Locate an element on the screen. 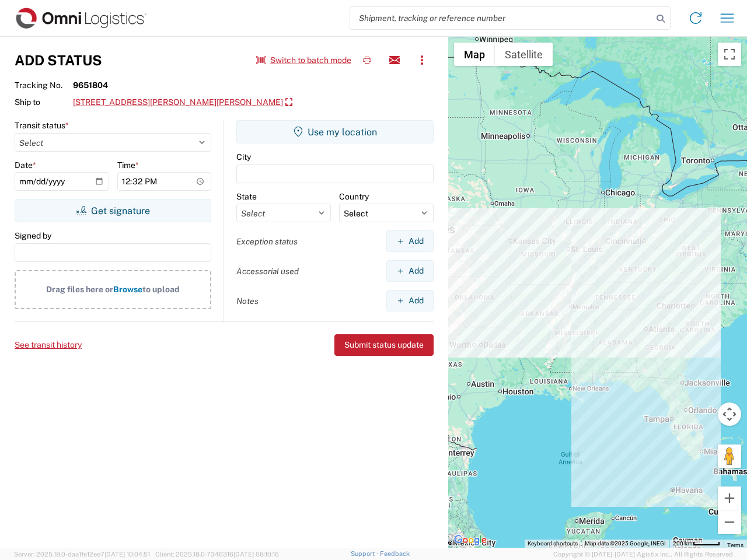 This screenshot has height=560, width=747. button: Zoom in is located at coordinates (730, 498).